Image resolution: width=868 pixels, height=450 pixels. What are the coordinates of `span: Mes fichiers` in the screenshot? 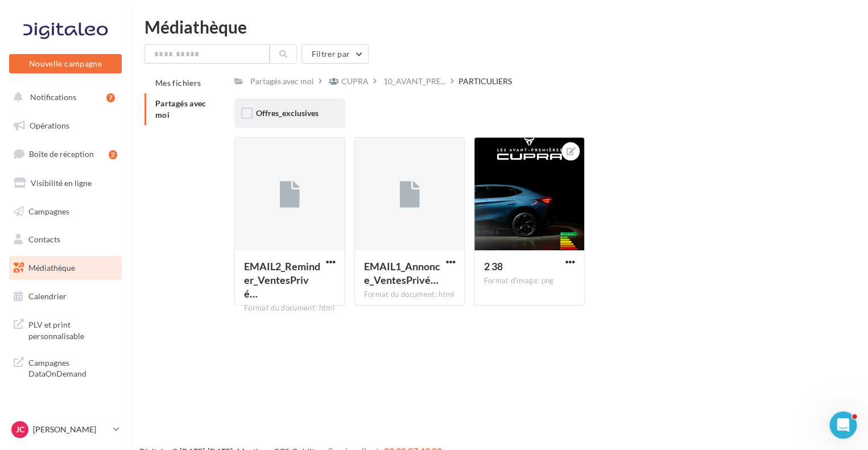 It's located at (178, 83).